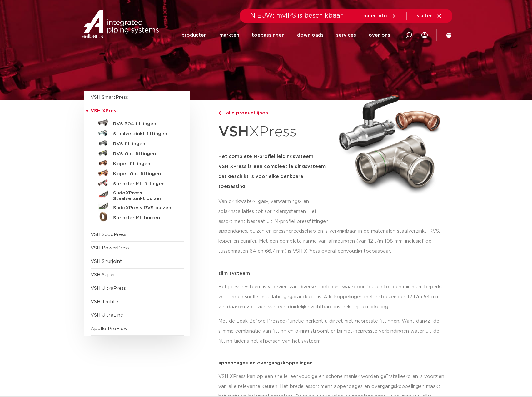 Image resolution: width=532 pixels, height=397 pixels. I want to click on h5: RVS fittingen, so click(144, 144).